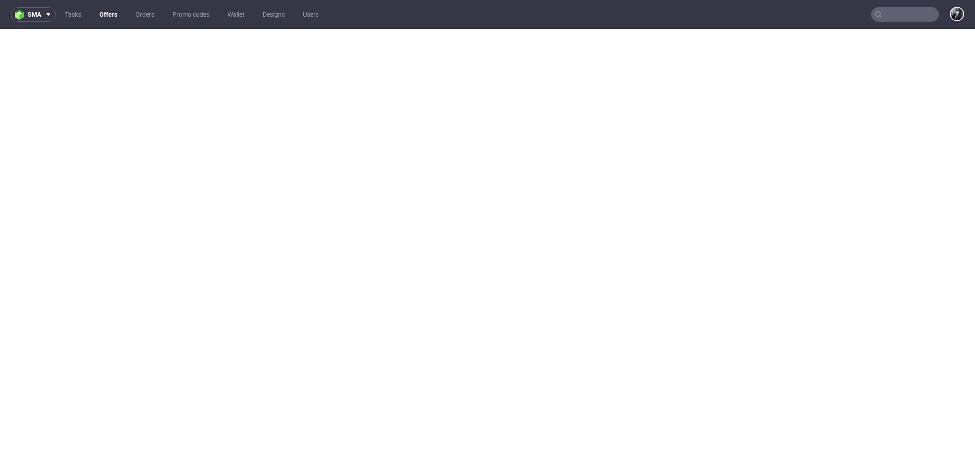 The width and height of the screenshot is (975, 460). I want to click on span: sma, so click(34, 14).